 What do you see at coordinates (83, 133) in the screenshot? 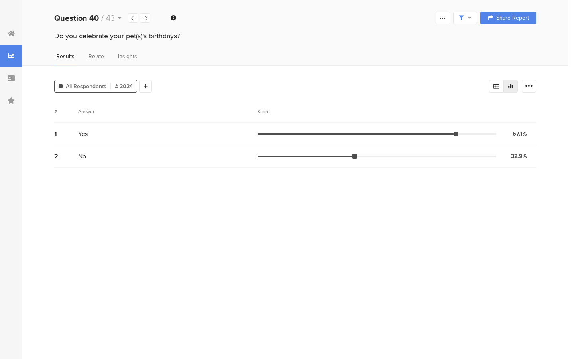
I see `span: Yes` at bounding box center [83, 133].